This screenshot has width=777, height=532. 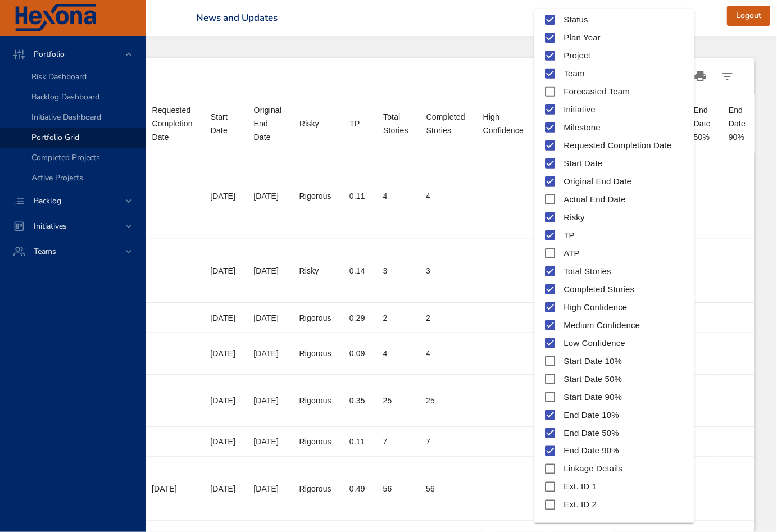 What do you see at coordinates (602, 325) in the screenshot?
I see `span: Medium Confidence` at bounding box center [602, 325].